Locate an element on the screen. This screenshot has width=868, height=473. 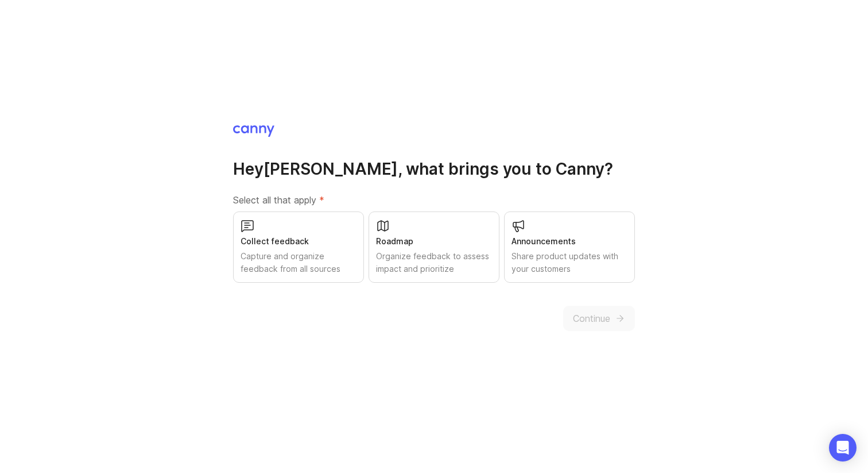
div: Organize feedback to assess impact and prioritize is located at coordinates (434, 263).